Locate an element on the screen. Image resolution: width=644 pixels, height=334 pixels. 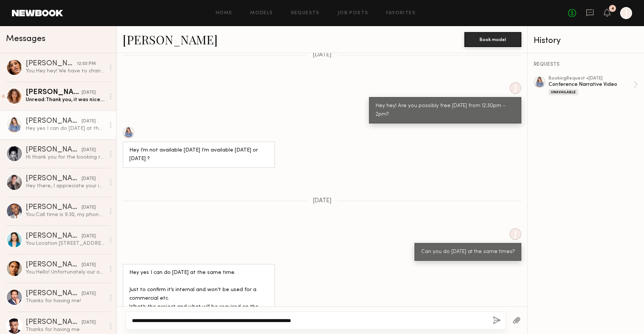
a: J is located at coordinates (626, 13).